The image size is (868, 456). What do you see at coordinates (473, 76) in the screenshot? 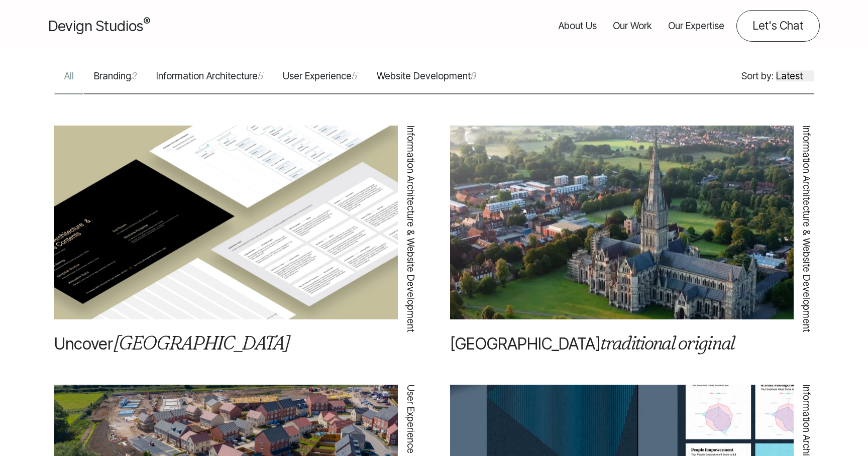
I see `em: 9` at bounding box center [473, 76].